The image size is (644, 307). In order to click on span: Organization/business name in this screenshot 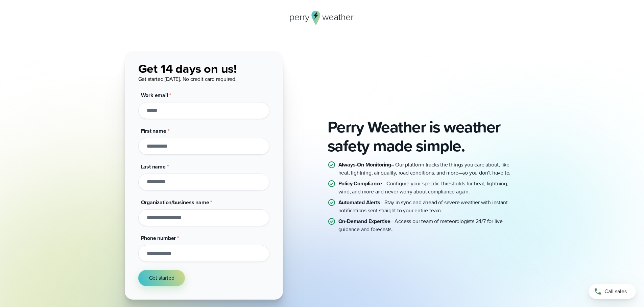, I will do `click(175, 203)`.